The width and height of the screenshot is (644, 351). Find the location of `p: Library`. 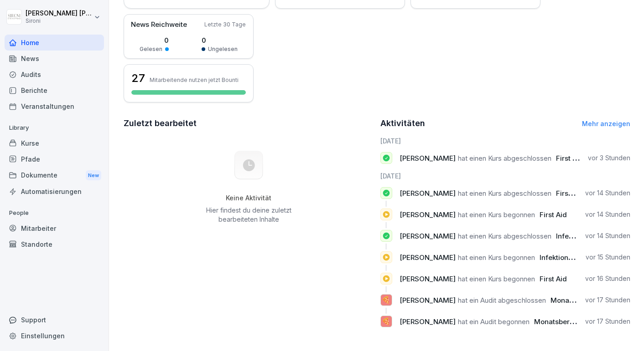

p: Library is located at coordinates (54, 128).